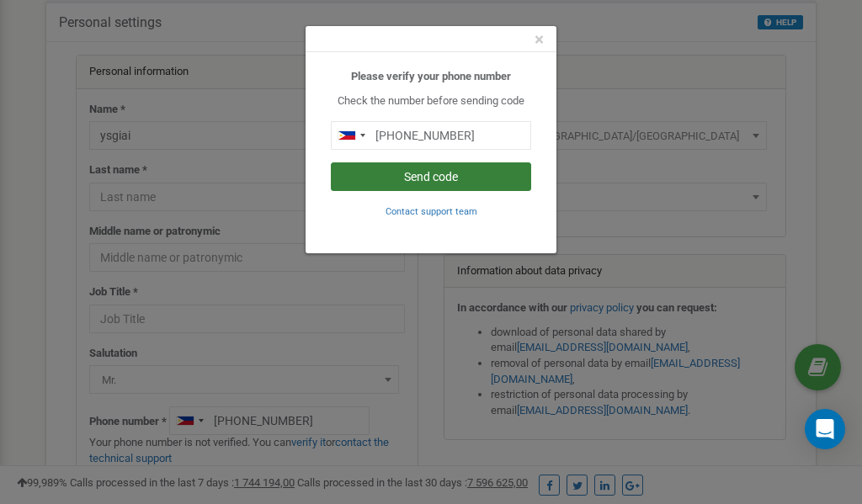  I want to click on button: Close, so click(538, 40).